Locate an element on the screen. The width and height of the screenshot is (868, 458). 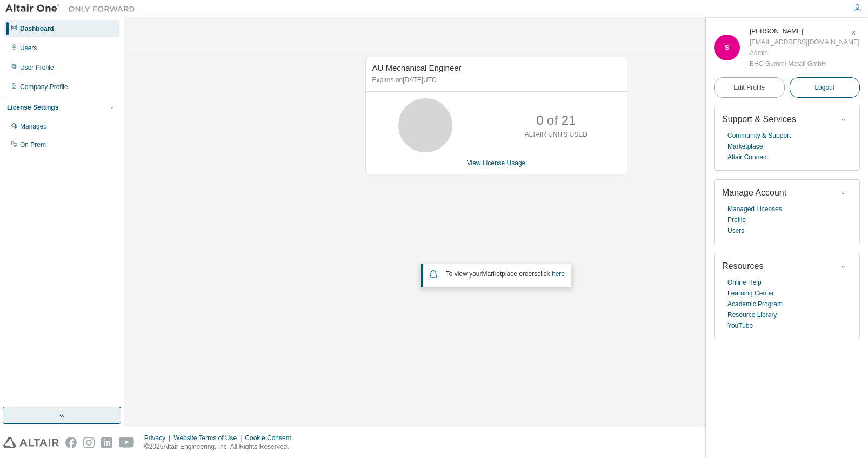
div: Cookie Consent is located at coordinates (271, 438).